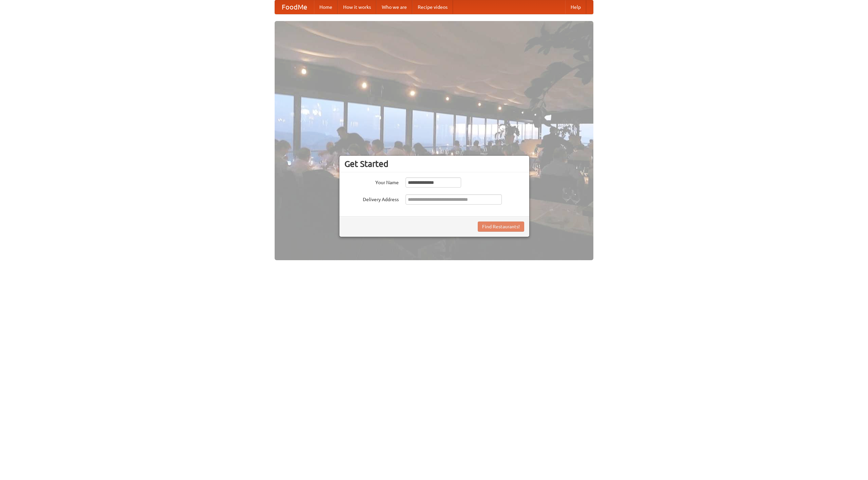  Describe the element at coordinates (294, 7) in the screenshot. I see `a: FoodMe` at that location.